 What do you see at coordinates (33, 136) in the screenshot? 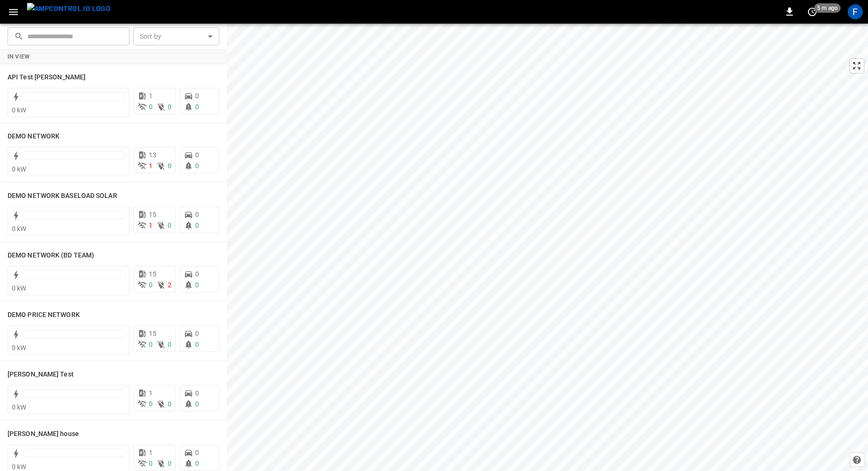
I see `h6: DEMO NETWORK` at bounding box center [33, 136].